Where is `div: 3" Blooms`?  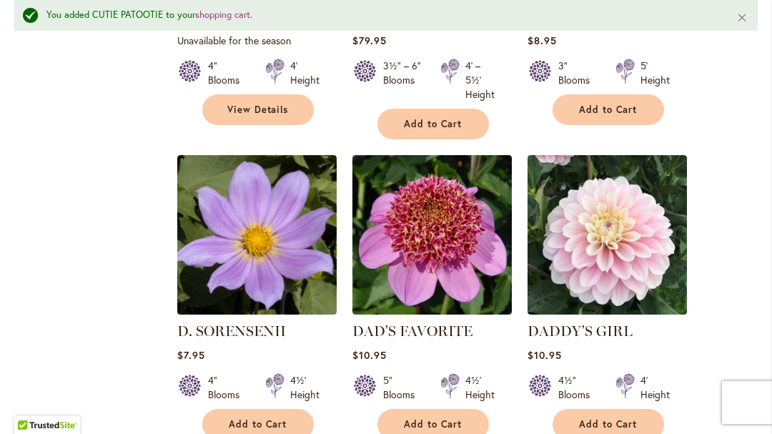 div: 3" Blooms is located at coordinates (578, 73).